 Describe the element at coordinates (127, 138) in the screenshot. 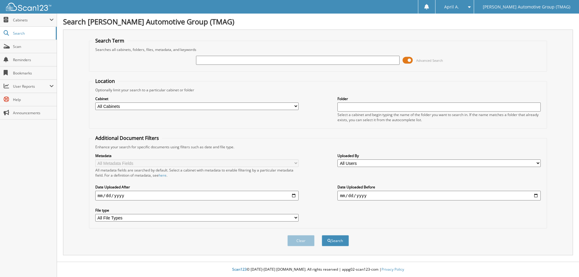

I see `legend: Additional Document Filters` at that location.